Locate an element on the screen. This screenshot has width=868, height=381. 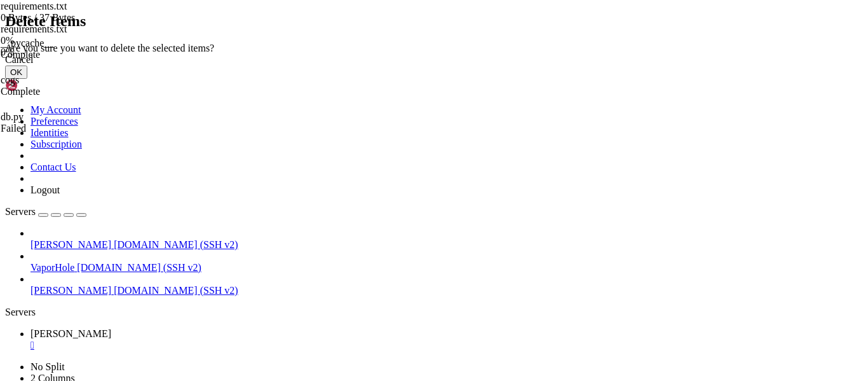
span: db.py is located at coordinates (12, 116).